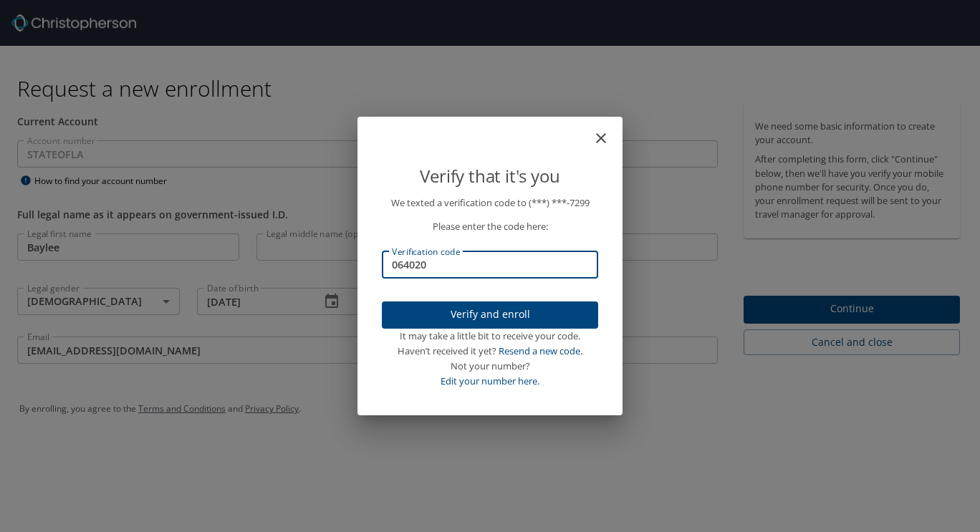  What do you see at coordinates (490, 226) in the screenshot?
I see `p: Please enter the code here:` at bounding box center [490, 226].